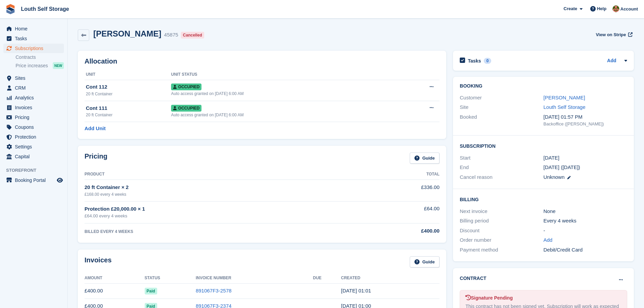 The width and height of the screenshot is (644, 308). Describe the element at coordinates (611, 35) in the screenshot. I see `span: View on Stripe` at that location.